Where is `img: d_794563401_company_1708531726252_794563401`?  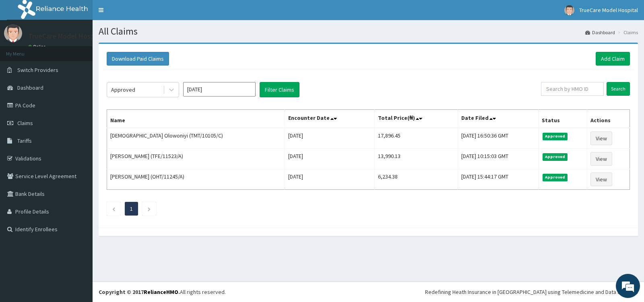
img: d_794563401_company_1708531726252_794563401 is located at coordinates (23, 50).